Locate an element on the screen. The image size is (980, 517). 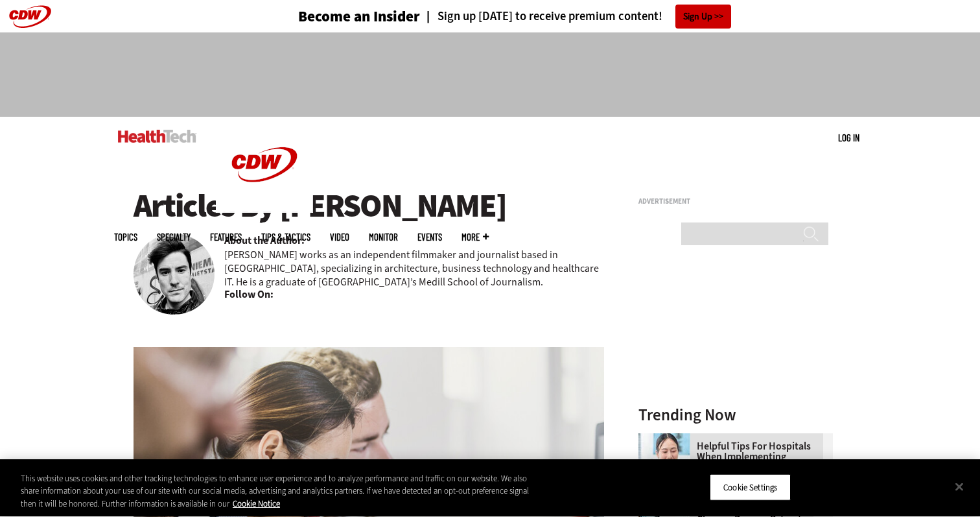
h3: Trending Now is located at coordinates (735, 414).